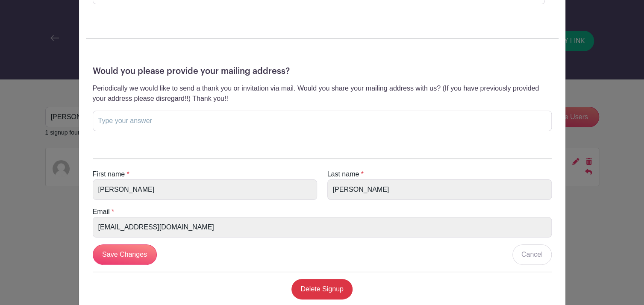  Describe the element at coordinates (532, 254) in the screenshot. I see `a: Cancel` at that location.